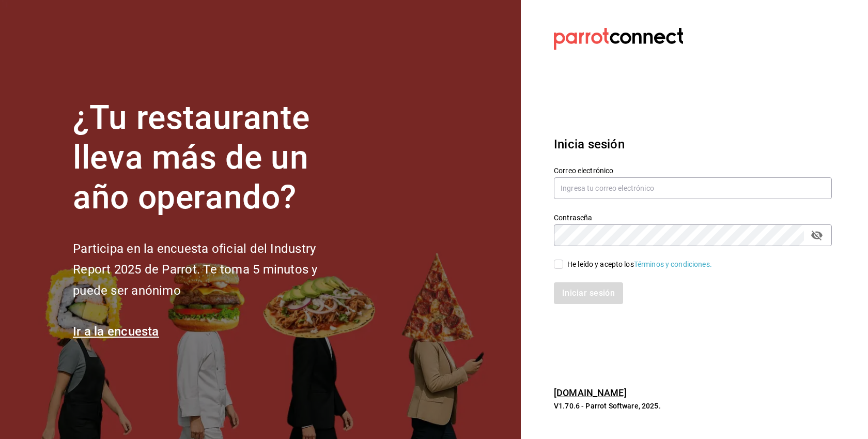 The image size is (868, 439). Describe the element at coordinates (673, 264) in the screenshot. I see `a: Términos y condiciones.` at that location.